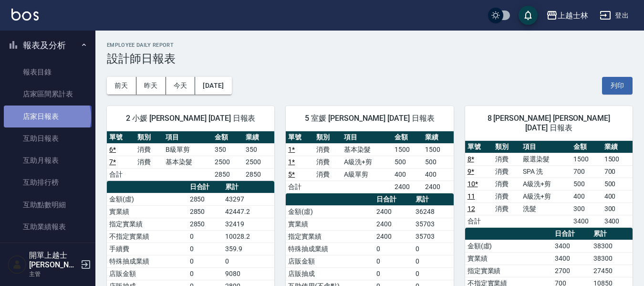  I want to click on button: 昨天, so click(151, 85).